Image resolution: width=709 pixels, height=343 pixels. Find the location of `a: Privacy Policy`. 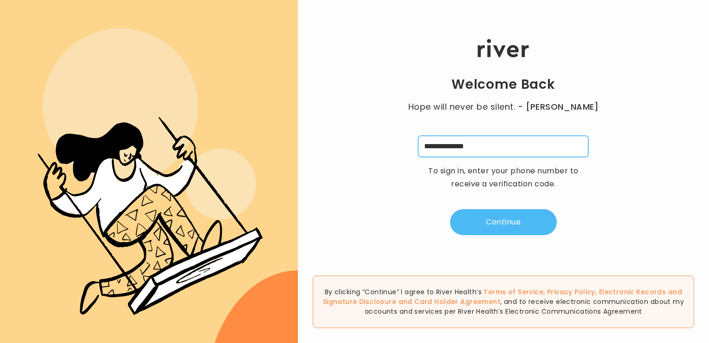

a: Privacy Policy is located at coordinates (571, 291).